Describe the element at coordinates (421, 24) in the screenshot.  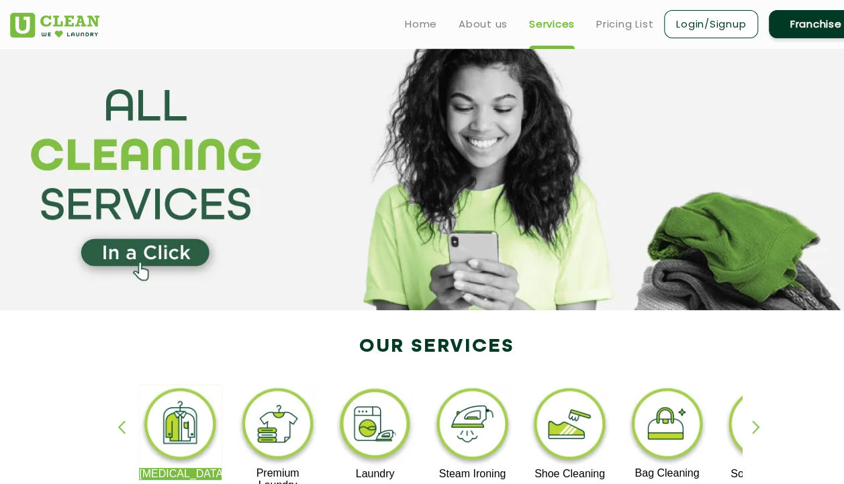
I see `a: Home` at that location.